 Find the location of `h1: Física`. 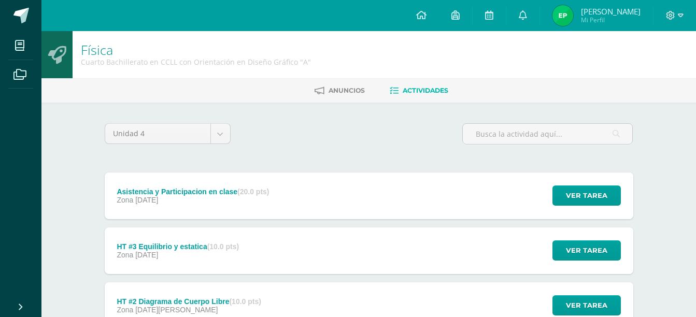

h1: Física is located at coordinates (196, 50).